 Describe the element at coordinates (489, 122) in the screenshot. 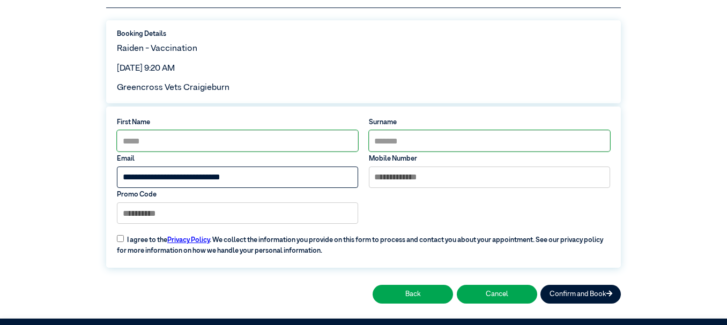

I see `label: Surname` at that location.